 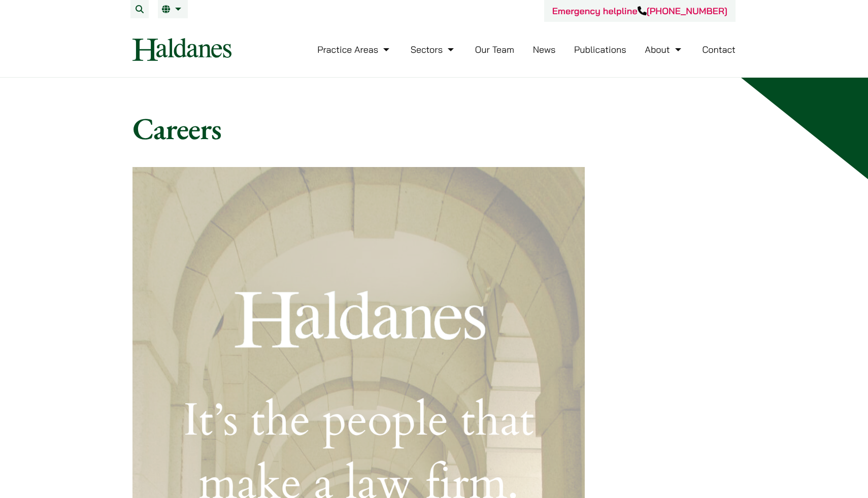 What do you see at coordinates (600, 49) in the screenshot?
I see `a: Publications` at bounding box center [600, 49].